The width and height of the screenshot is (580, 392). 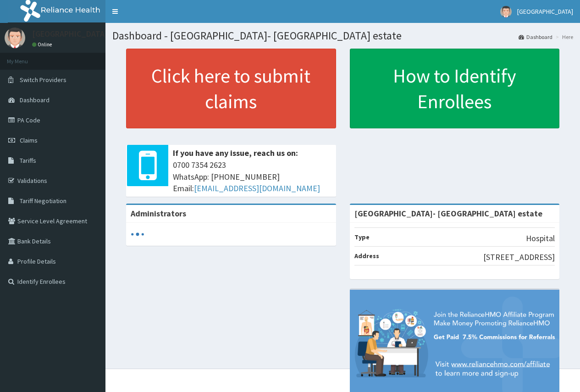 What do you see at coordinates (563, 37) in the screenshot?
I see `li: Here` at bounding box center [563, 37].